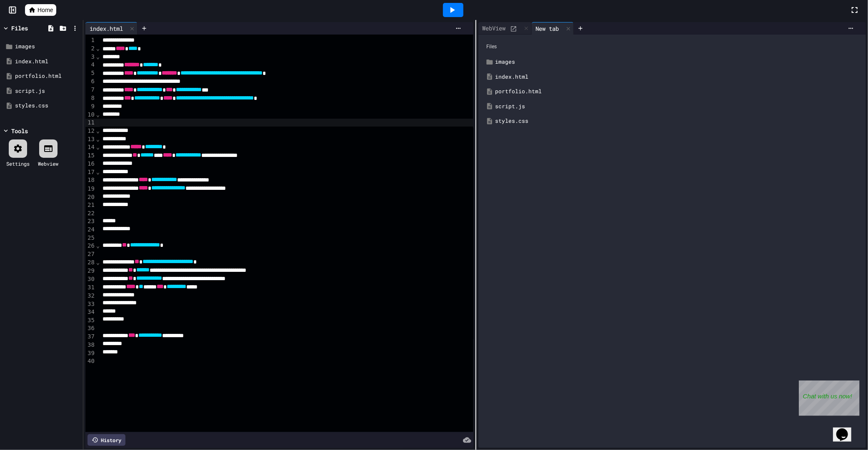 The image size is (868, 450). I want to click on div: 15, so click(91, 155).